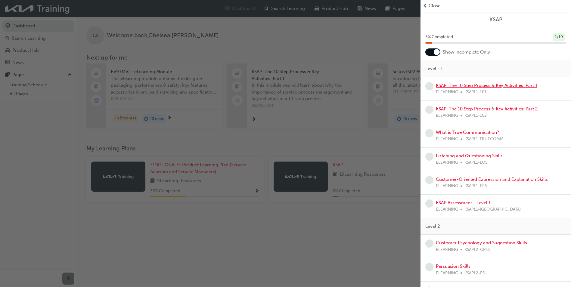 The width and height of the screenshot is (571, 287). What do you see at coordinates (468, 133) in the screenshot?
I see `a: What is True Communication?` at bounding box center [468, 133].